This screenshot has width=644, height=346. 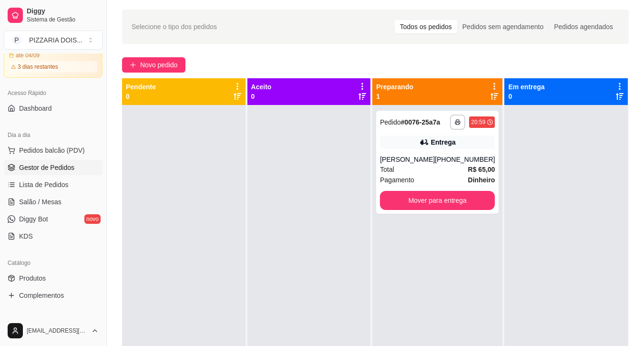 What do you see at coordinates (387, 169) in the screenshot?
I see `span: Total` at bounding box center [387, 169].